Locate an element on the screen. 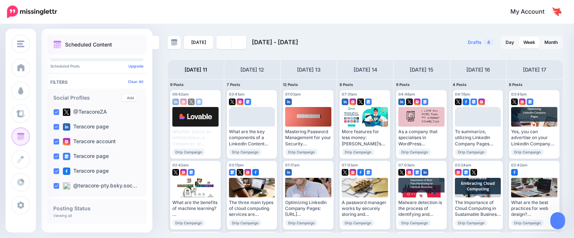 The height and width of the screenshot is (238, 574). div: The three main types of cloud computing services are Infrastructure as a Service (IaaS), Platform... is located at coordinates (252, 209).